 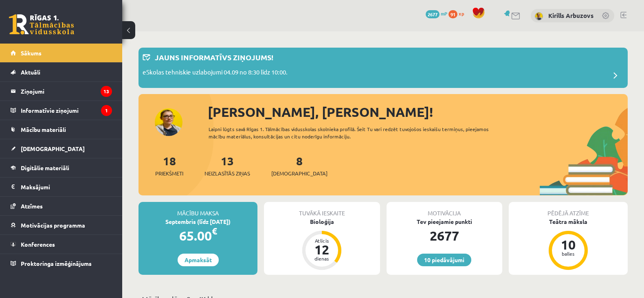 What do you see at coordinates (61, 53) in the screenshot?
I see `a: Sākums` at bounding box center [61, 53].